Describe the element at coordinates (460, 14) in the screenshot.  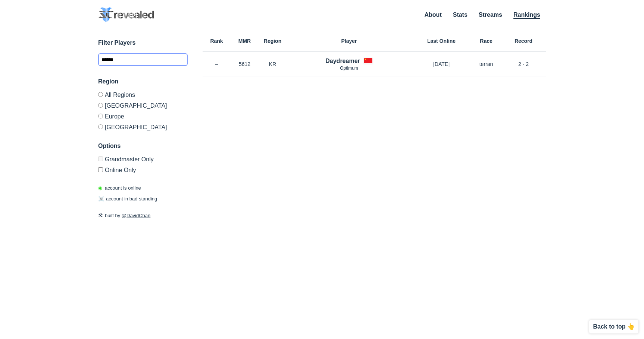
I see `a: Stats` at that location.